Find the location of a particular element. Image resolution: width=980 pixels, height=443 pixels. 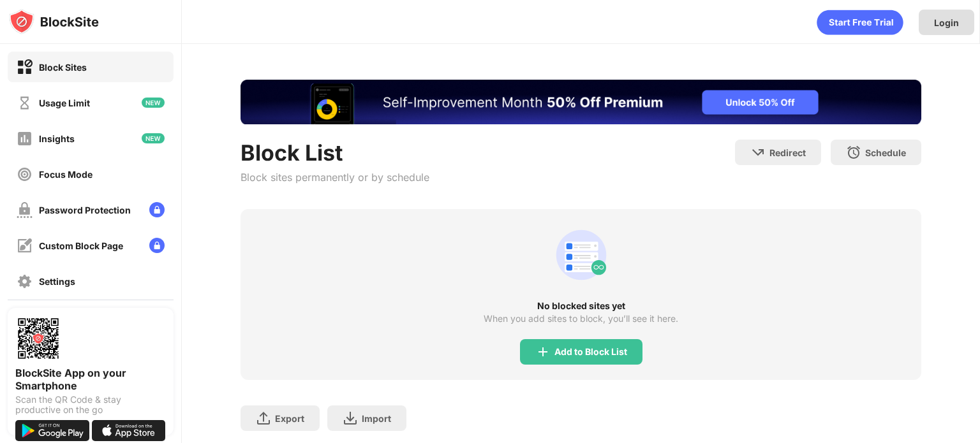

div: No blocked sites yet is located at coordinates (581, 306).